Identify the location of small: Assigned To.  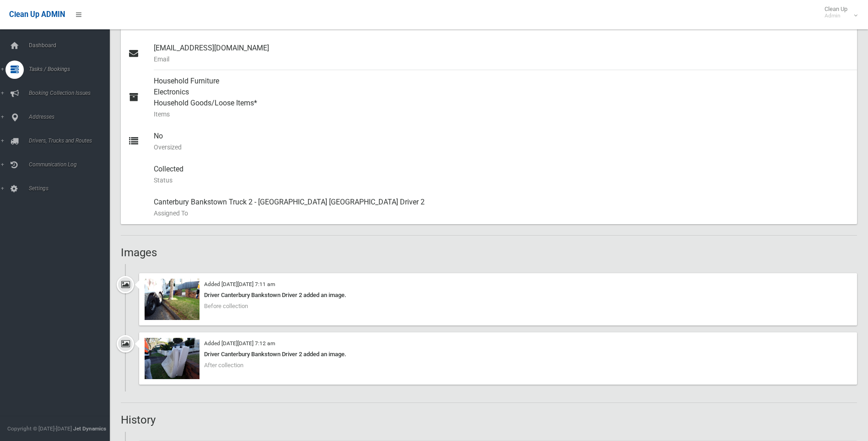
(502, 213).